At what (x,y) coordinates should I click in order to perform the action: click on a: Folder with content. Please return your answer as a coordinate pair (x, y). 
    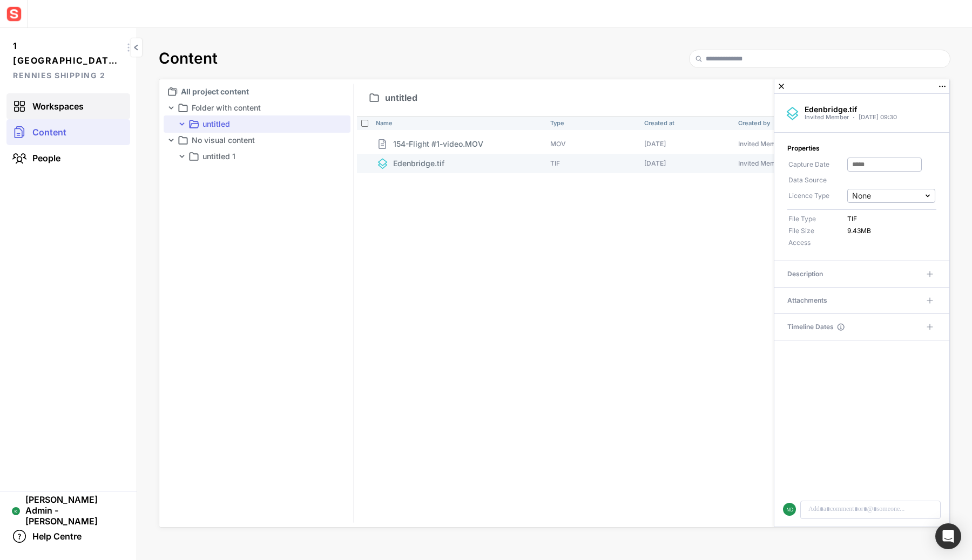
    Looking at the image, I should click on (262, 108).